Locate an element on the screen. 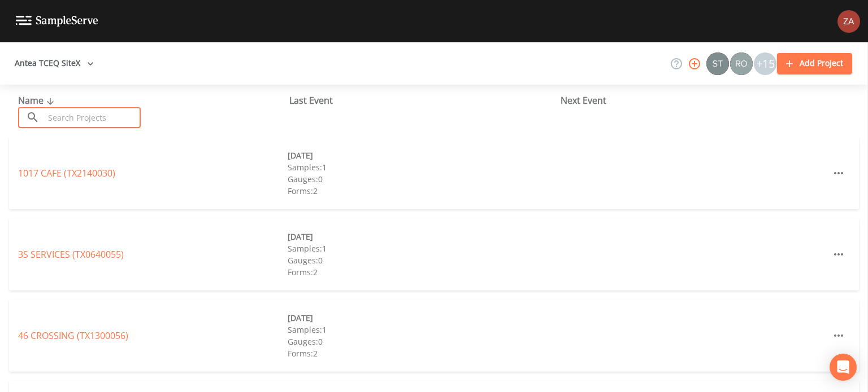 This screenshot has height=392, width=868. a: 46 CROSSING (TX1300056) is located at coordinates (73, 336).